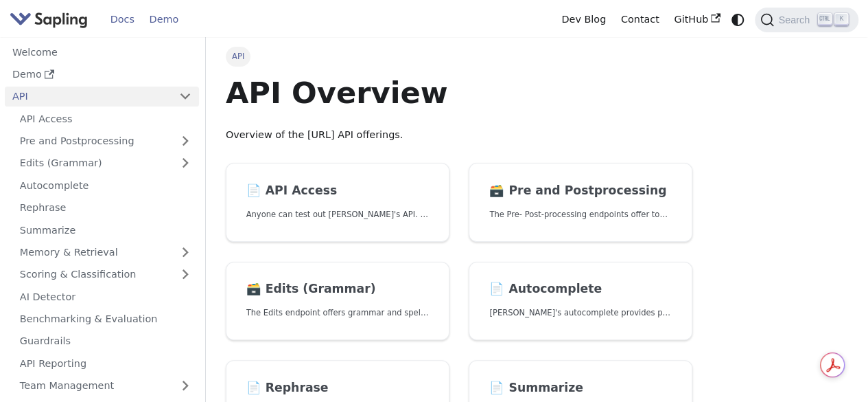  I want to click on a: Memory & Retrieval, so click(106, 252).